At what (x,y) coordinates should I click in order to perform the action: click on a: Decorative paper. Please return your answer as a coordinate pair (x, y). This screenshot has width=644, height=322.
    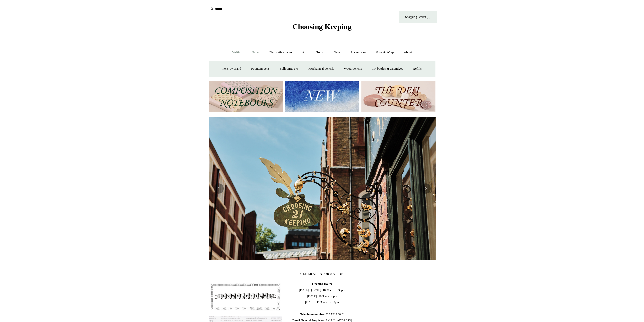
    Looking at the image, I should click on (281, 52).